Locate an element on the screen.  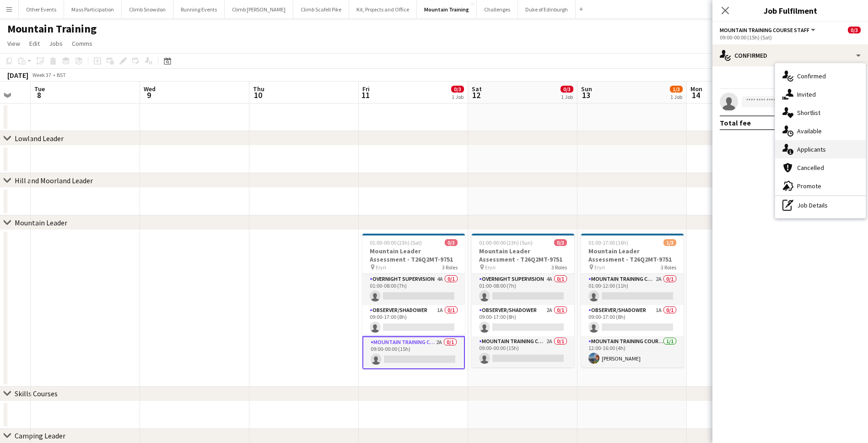
span: Wed is located at coordinates (150, 89).